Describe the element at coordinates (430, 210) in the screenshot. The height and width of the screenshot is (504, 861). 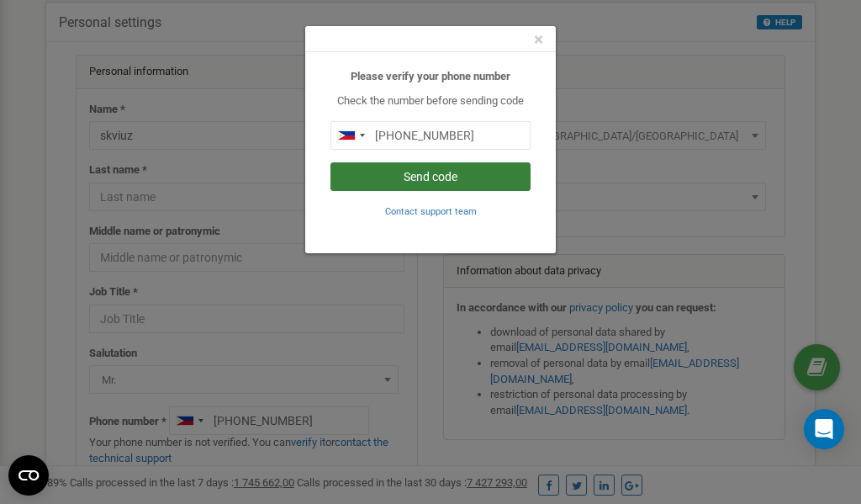
I see `a: Contact support team` at that location.